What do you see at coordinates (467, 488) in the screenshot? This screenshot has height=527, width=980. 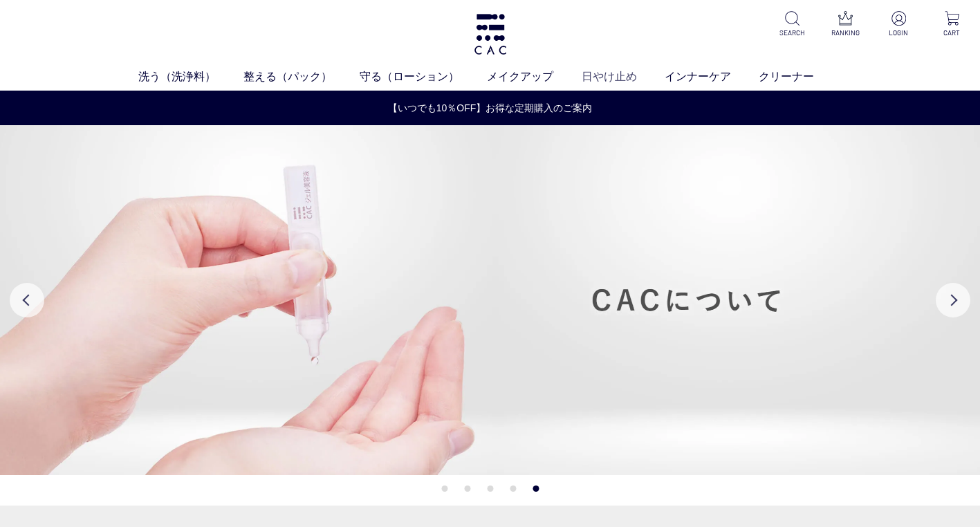 I see `button: 2 of 5` at bounding box center [467, 488].